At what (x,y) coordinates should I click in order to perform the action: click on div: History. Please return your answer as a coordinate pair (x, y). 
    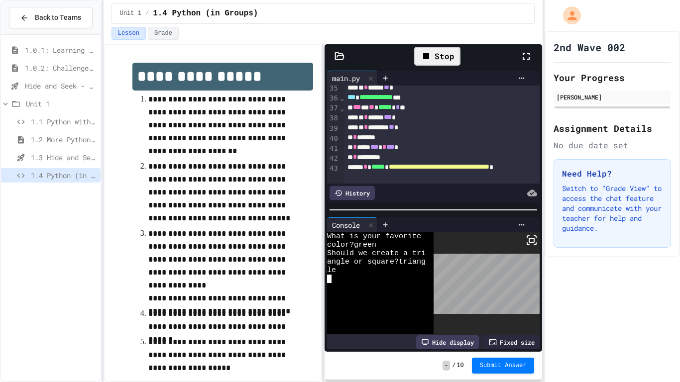
    Looking at the image, I should click on (352, 193).